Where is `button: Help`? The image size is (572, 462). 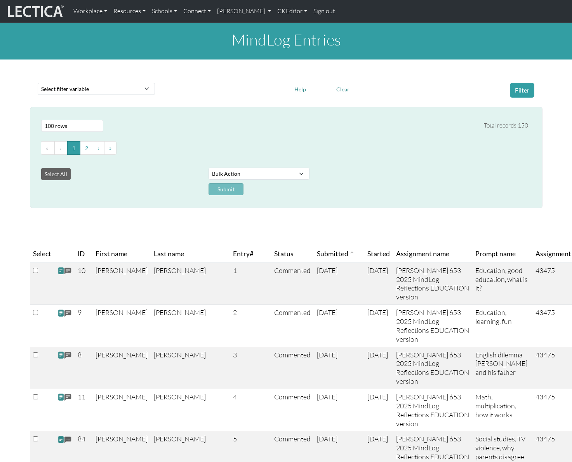
button: Help is located at coordinates (300, 89).